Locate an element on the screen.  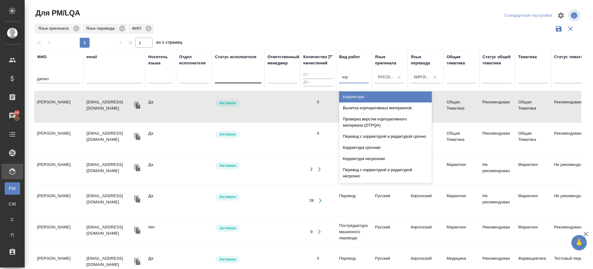
span: Посмотреть информацию is located at coordinates (575, 15).